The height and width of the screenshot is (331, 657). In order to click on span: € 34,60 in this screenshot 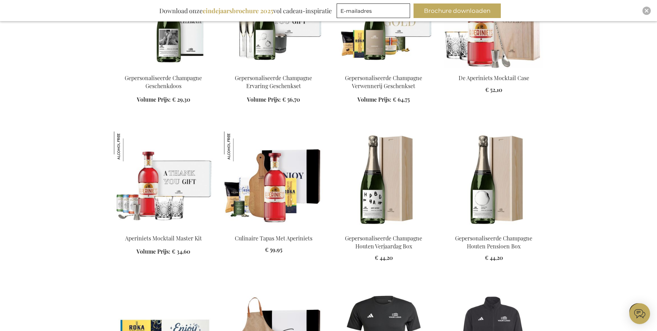, I will do `click(181, 251)`.